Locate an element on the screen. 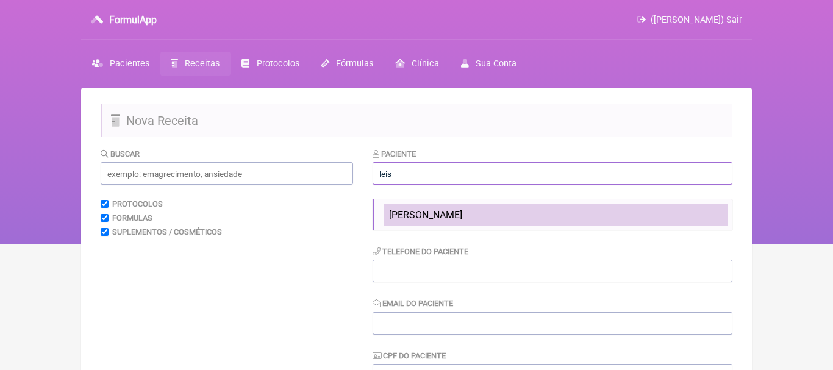  label: Suplementos / Cosméticos is located at coordinates (167, 232).